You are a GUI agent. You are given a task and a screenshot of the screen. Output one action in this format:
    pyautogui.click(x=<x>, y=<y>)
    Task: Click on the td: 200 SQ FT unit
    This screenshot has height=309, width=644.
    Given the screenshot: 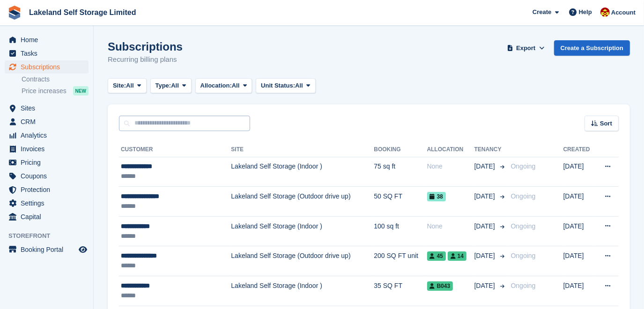 What is the action you would take?
    pyautogui.click(x=400, y=261)
    